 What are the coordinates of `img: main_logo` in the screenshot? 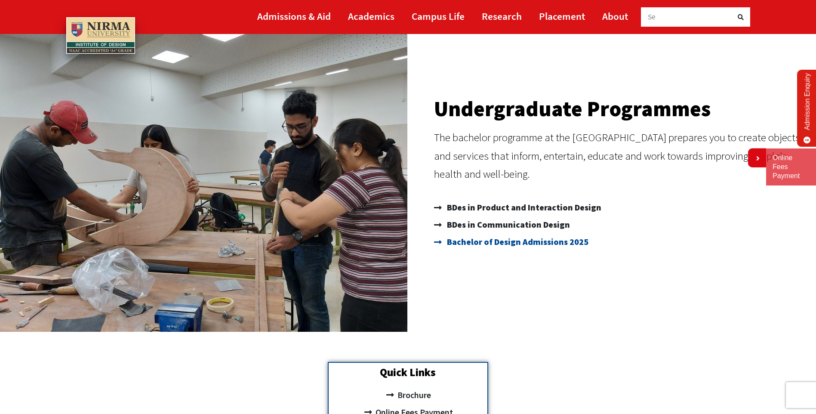 It's located at (101, 36).